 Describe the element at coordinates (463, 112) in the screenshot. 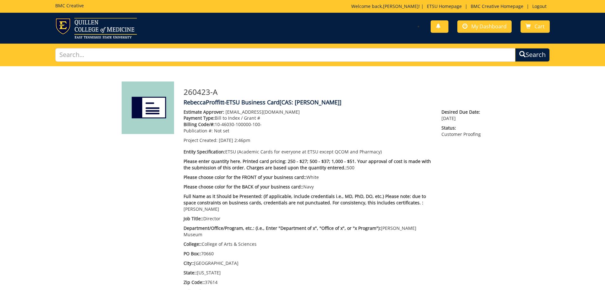

I see `span: Desired Due Date:` at that location.